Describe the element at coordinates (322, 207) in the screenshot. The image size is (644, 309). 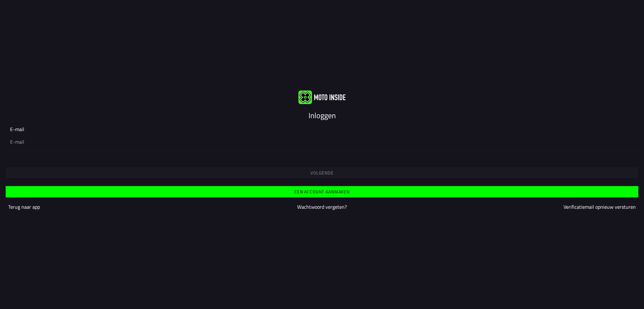
I see `a: Wachtwoord vergeten?` at that location.